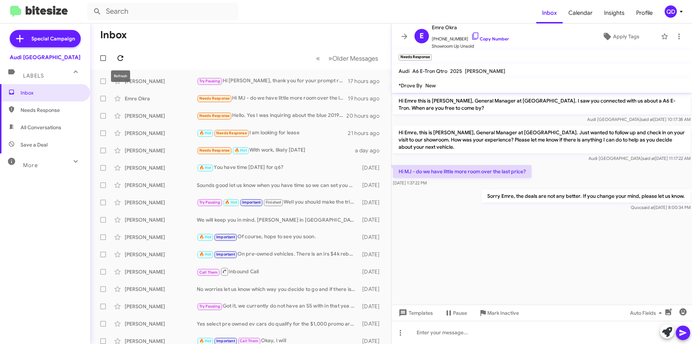 Image resolution: width=692 pixels, height=344 pixels. What do you see at coordinates (367, 133) in the screenshot?
I see `div: 21 hours ago` at bounding box center [367, 133].